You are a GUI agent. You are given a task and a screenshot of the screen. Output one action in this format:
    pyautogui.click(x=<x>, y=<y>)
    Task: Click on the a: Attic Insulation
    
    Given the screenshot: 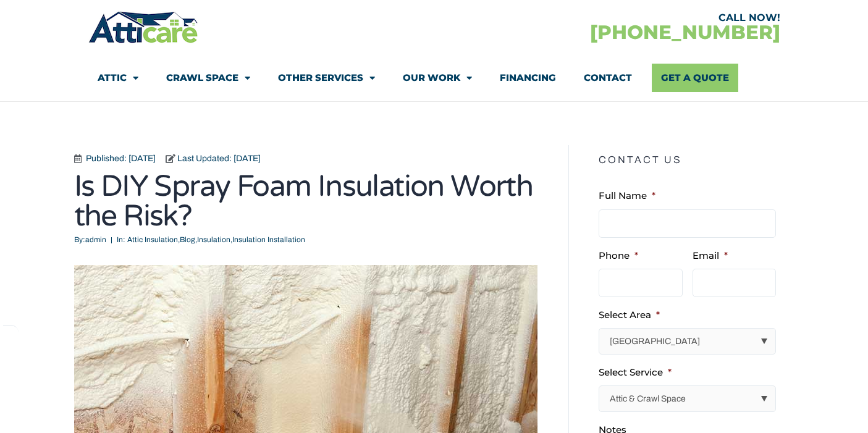 What is the action you would take?
    pyautogui.click(x=153, y=240)
    